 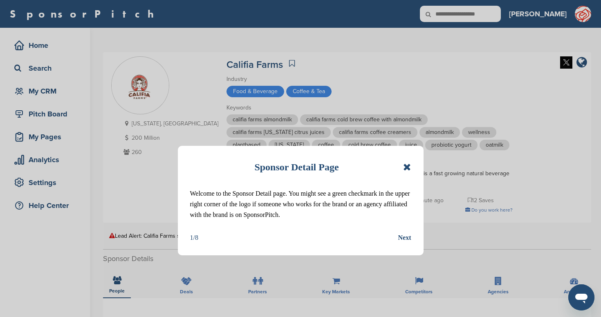 I want to click on div: Next, so click(x=405, y=238).